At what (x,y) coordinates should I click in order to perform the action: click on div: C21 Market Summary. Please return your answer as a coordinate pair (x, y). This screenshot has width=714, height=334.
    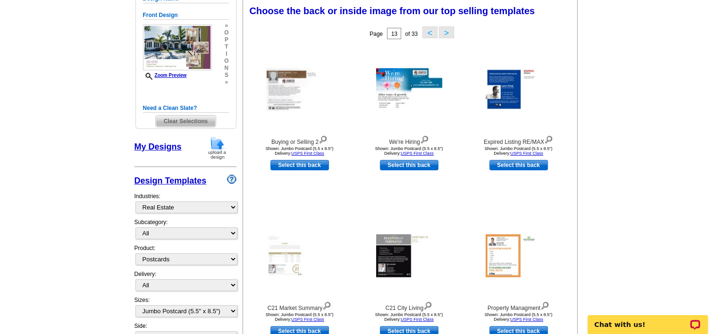
    Looking at the image, I should click on (299, 306).